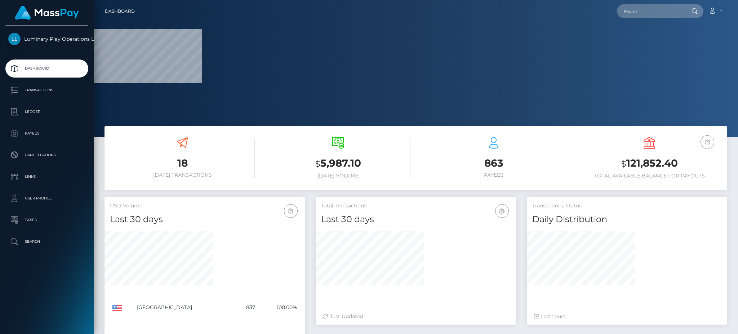 This screenshot has height=334, width=738. What do you see at coordinates (278, 307) in the screenshot?
I see `td: 100.00%` at bounding box center [278, 307].